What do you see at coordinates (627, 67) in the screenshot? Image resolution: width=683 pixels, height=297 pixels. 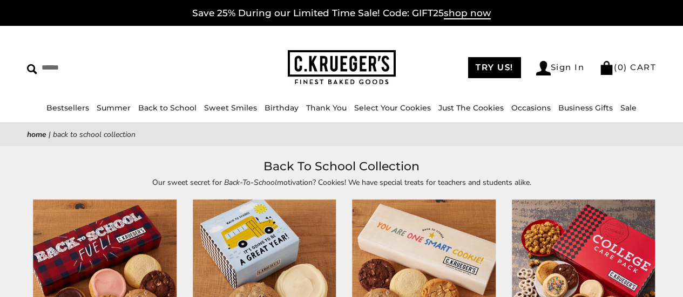 I see `a: (0) CART` at bounding box center [627, 67].